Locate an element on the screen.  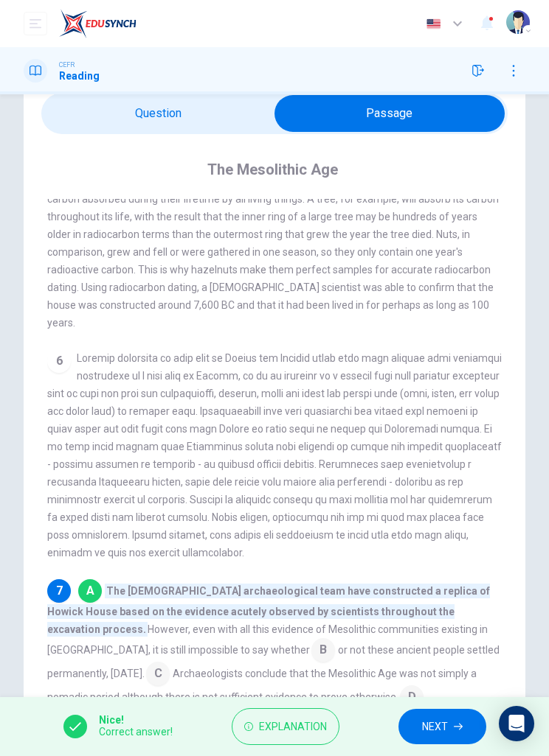
span: CEFR is located at coordinates (67, 65).